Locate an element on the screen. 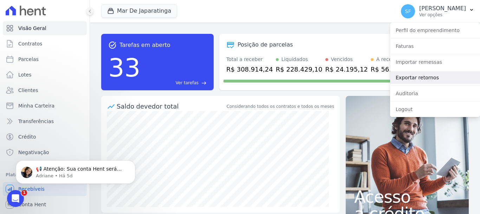 Image resolution: width=480 pixels, height=214 pixels. img: Profile image for Adriane is located at coordinates (21, 27).